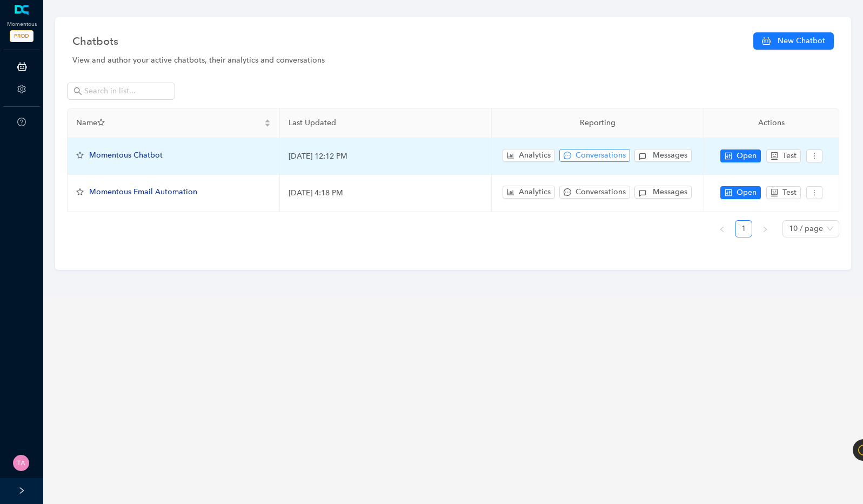 The height and width of the screenshot is (504, 863). Describe the element at coordinates (722, 229) in the screenshot. I see `button: left` at that location.